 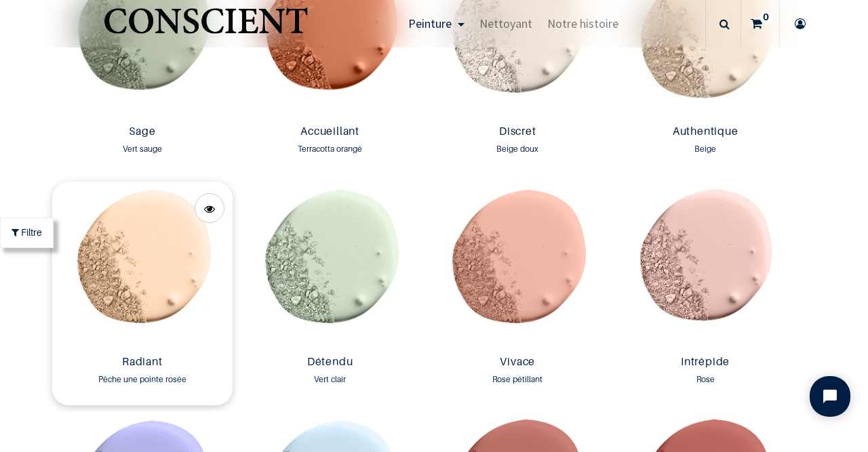 What do you see at coordinates (329, 149) in the screenshot?
I see `div: Terracotta orangé` at bounding box center [329, 149].